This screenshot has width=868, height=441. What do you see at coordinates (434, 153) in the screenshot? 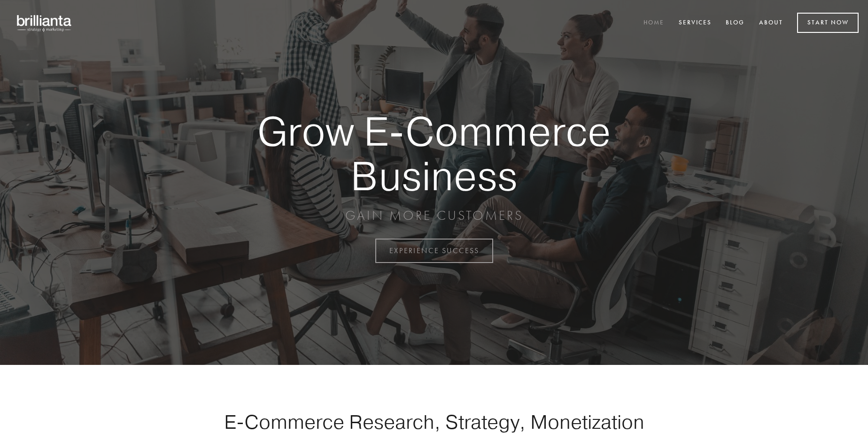
I see `strong: Grow E-Commerce Business` at bounding box center [434, 153].